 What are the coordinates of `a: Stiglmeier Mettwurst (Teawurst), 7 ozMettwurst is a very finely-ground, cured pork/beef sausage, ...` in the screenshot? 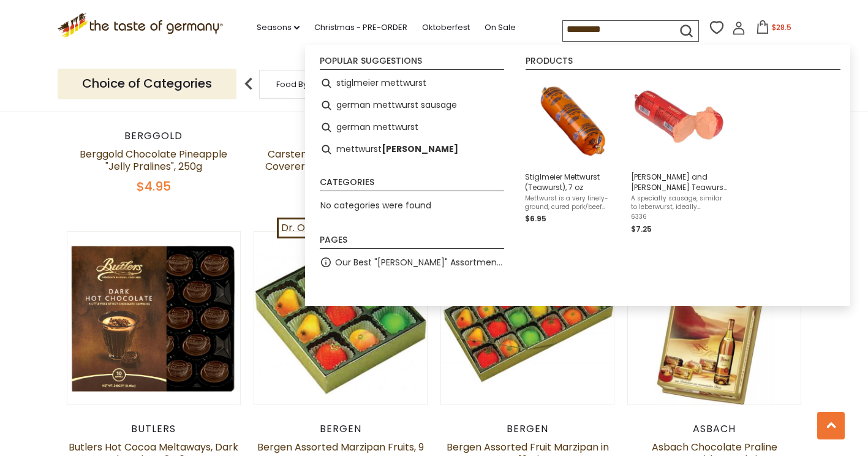 It's located at (573, 156).